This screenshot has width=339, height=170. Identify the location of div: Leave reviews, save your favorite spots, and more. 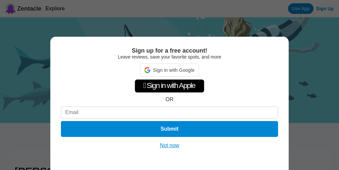
(169, 57).